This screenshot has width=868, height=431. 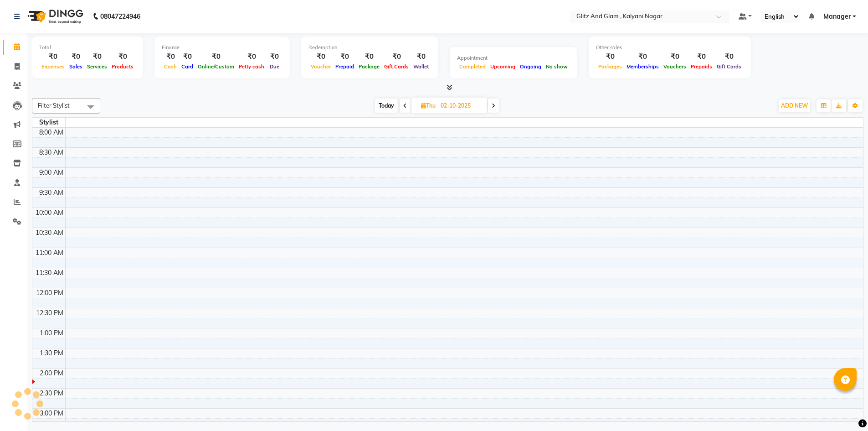 I want to click on span: Today, so click(x=387, y=105).